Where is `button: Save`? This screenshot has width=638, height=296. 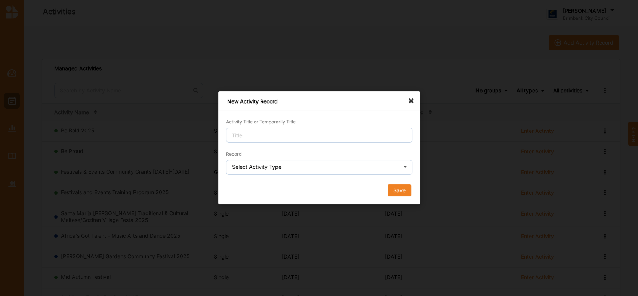 button: Save is located at coordinates (399, 191).